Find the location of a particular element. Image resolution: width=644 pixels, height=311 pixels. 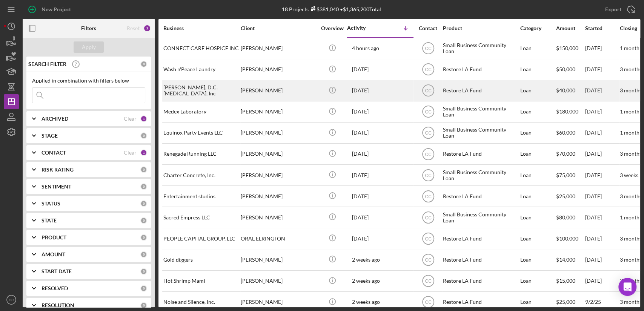

div: 2 is located at coordinates (147, 28).